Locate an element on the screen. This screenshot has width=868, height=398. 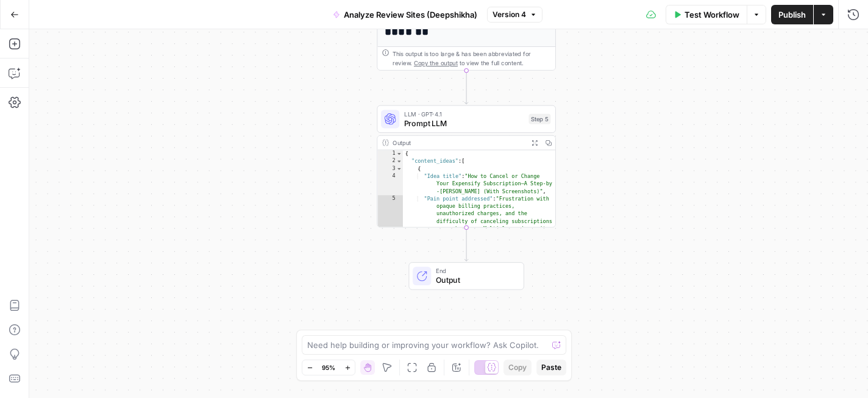
span: Publish is located at coordinates (792, 15).